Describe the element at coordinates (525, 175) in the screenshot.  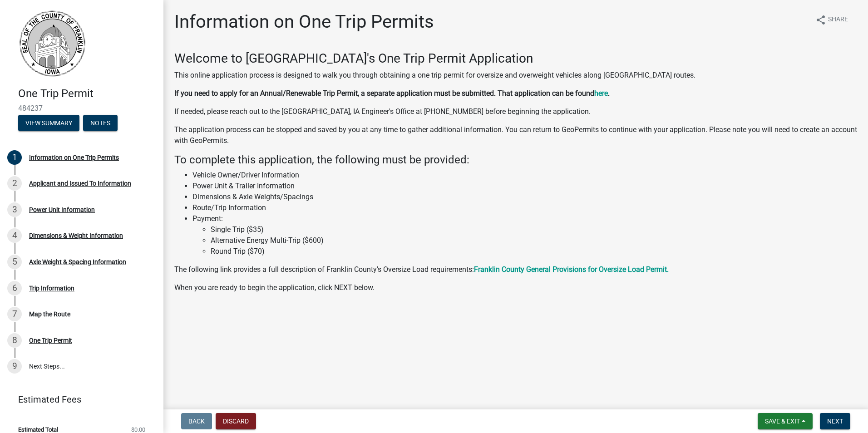
I see `li: Vehicle Owner/Driver Information` at that location.